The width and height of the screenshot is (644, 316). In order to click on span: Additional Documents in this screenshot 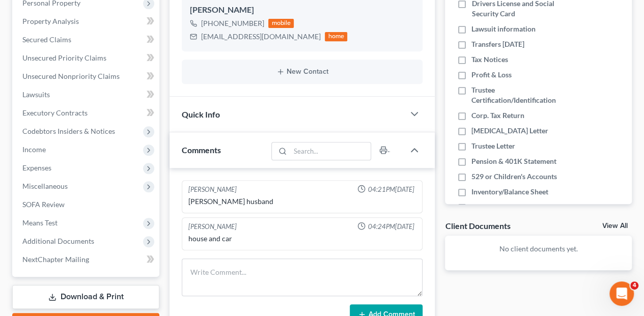, I will do `click(58, 241)`.